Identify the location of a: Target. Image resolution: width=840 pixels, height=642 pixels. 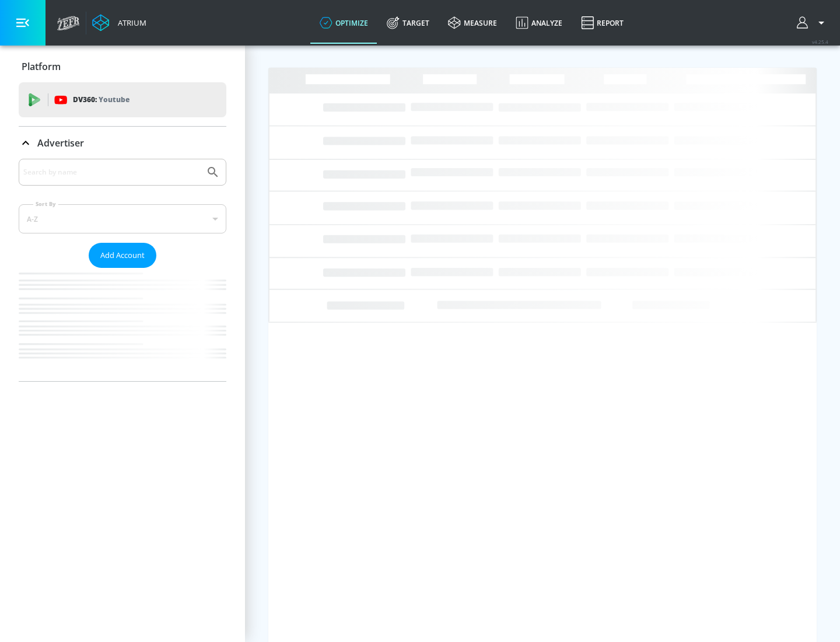
(408, 23).